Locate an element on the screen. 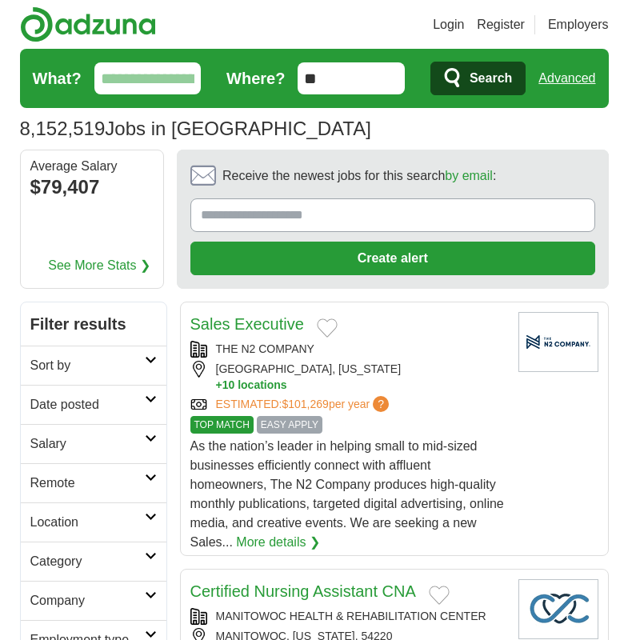  a: More details ❯ is located at coordinates (278, 543).